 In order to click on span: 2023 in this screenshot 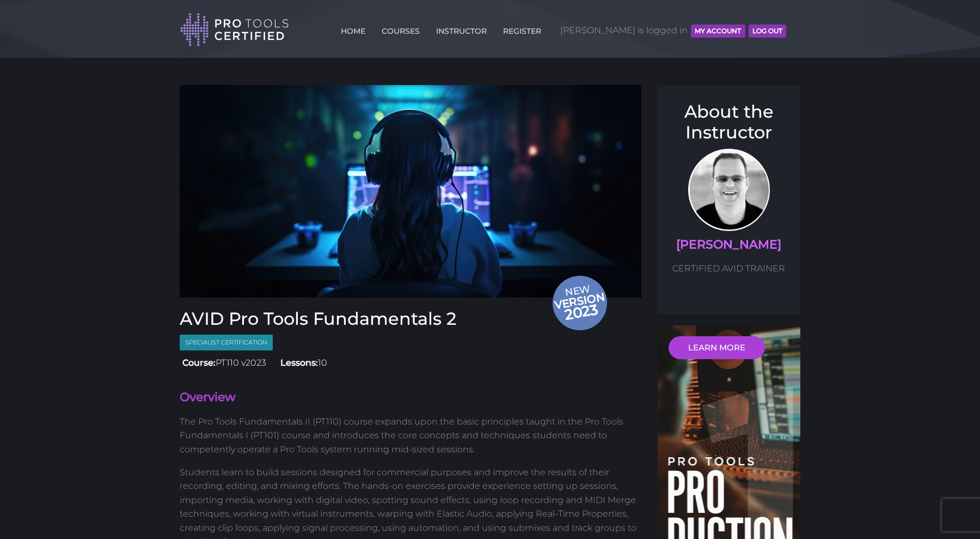, I will do `click(582, 311)`.